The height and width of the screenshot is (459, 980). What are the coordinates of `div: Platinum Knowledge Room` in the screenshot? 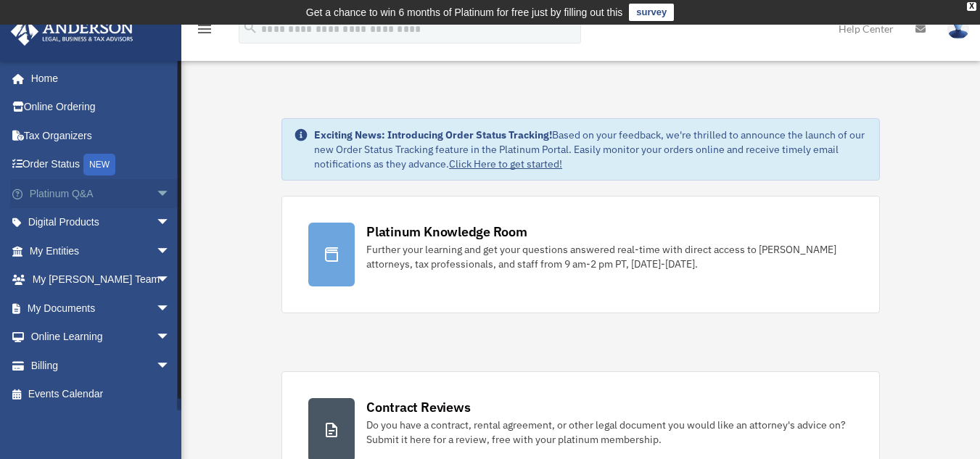 It's located at (447, 232).